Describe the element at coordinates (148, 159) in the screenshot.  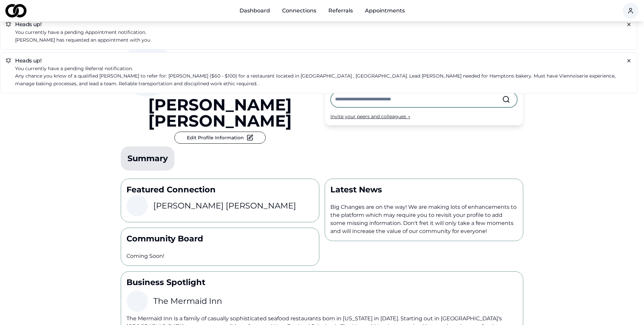
I see `div: Summary` at that location.